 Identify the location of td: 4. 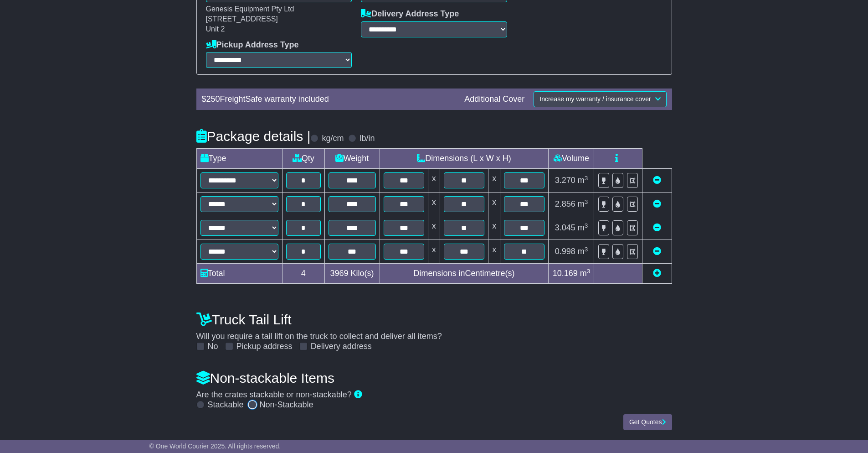
(303, 273).